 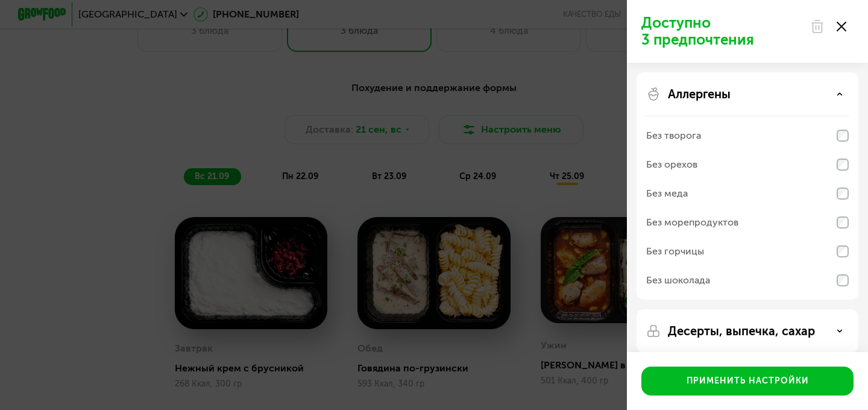 What do you see at coordinates (747, 381) in the screenshot?
I see `div: Применить настройки` at bounding box center [747, 381].